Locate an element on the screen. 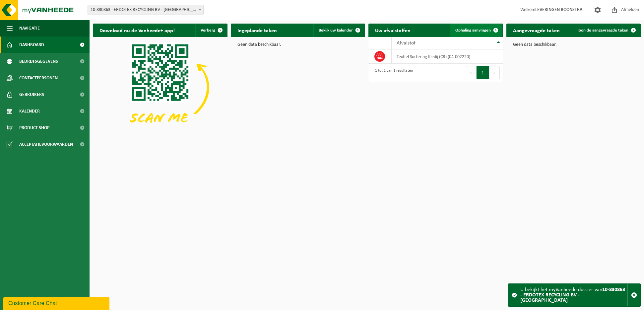 This screenshot has width=644, height=310. span: Bekijk uw kalender is located at coordinates (336, 30).